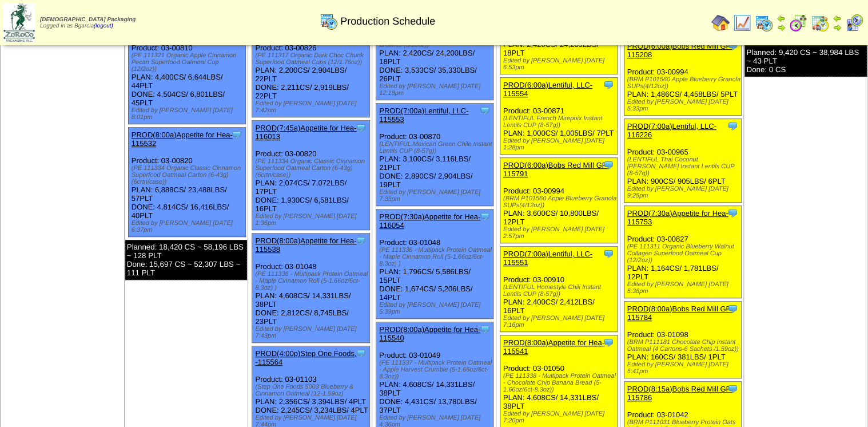 This screenshot has width=868, height=427. I want to click on img: zoroco-logo-small.webp, so click(19, 22).